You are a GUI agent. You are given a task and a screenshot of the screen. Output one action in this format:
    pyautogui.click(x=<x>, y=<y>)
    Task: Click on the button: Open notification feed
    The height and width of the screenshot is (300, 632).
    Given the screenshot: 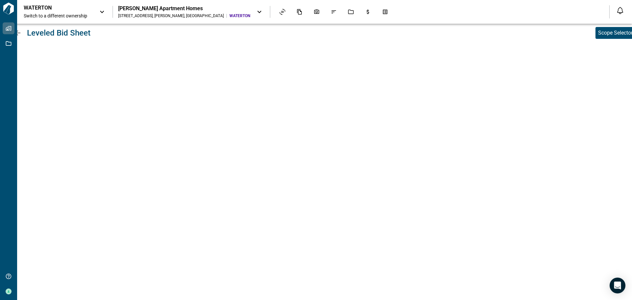 What is the action you would take?
    pyautogui.click(x=620, y=11)
    